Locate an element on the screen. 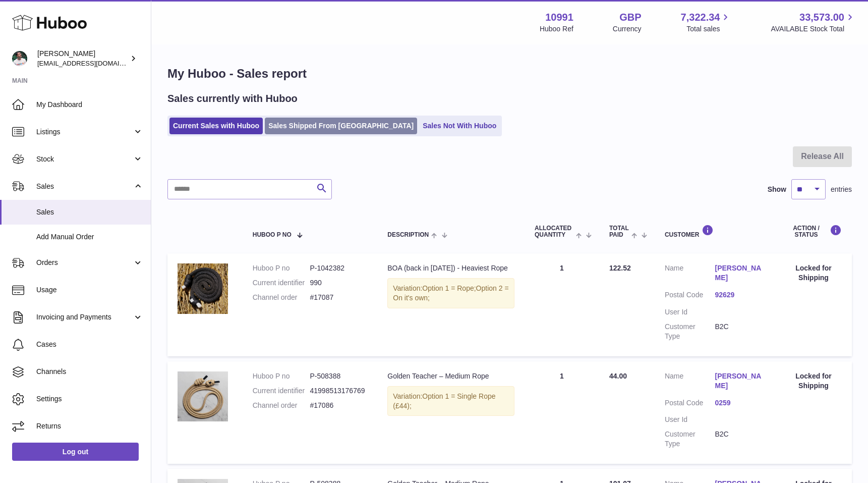  strong: GBP is located at coordinates (630, 17).